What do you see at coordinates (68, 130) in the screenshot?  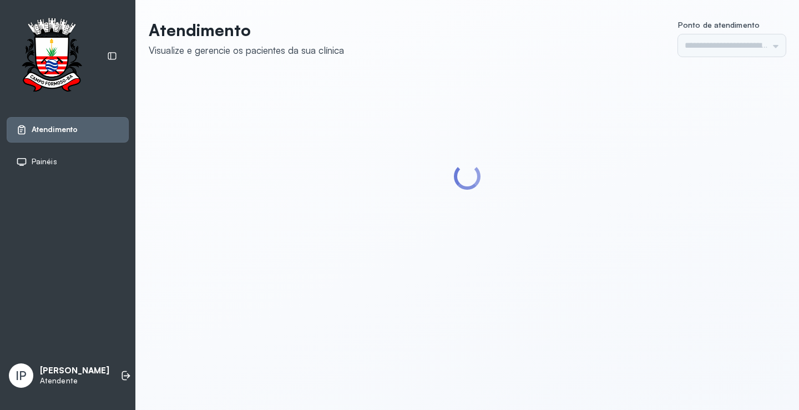 I see `a: Atendimento` at bounding box center [68, 130].